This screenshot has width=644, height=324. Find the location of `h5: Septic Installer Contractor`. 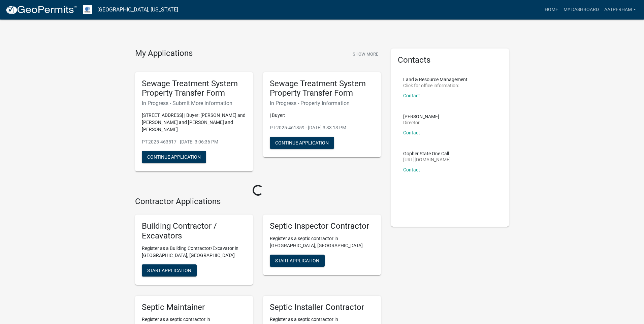

h5: Septic Installer Contractor is located at coordinates (322, 307).